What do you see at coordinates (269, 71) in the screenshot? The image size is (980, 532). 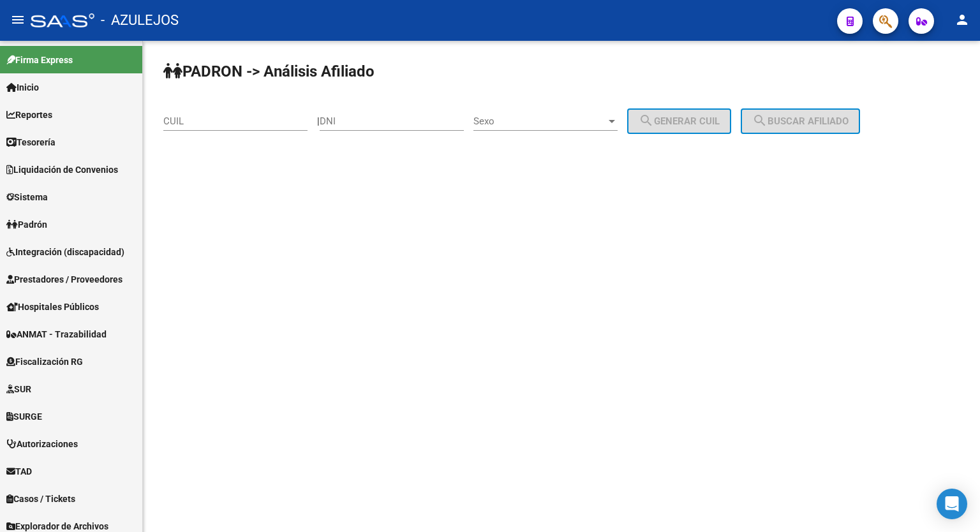 I see `strong: PADRON -> Análisis Afiliado` at bounding box center [269, 71].